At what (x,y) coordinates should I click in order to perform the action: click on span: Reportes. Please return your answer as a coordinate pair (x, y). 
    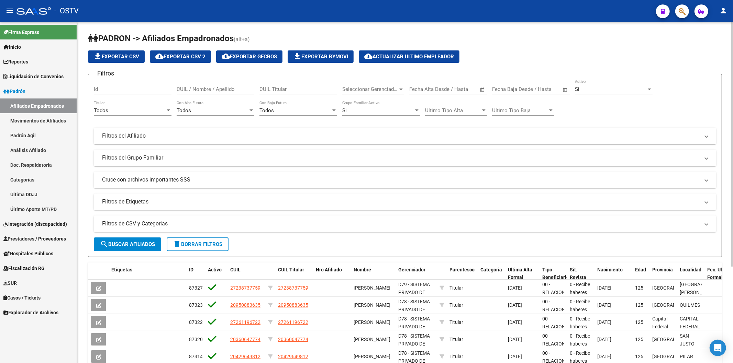
    Looking at the image, I should click on (16, 62).